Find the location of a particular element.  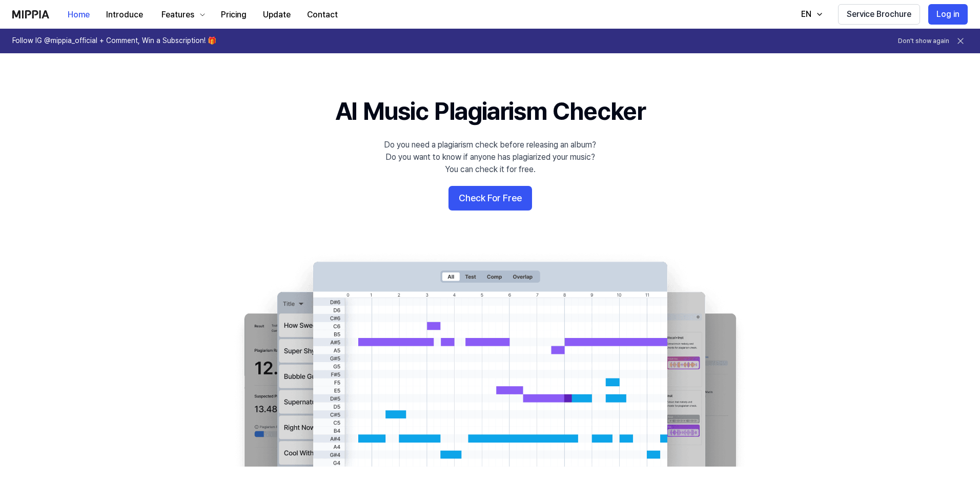

button: Contact is located at coordinates (322, 15).